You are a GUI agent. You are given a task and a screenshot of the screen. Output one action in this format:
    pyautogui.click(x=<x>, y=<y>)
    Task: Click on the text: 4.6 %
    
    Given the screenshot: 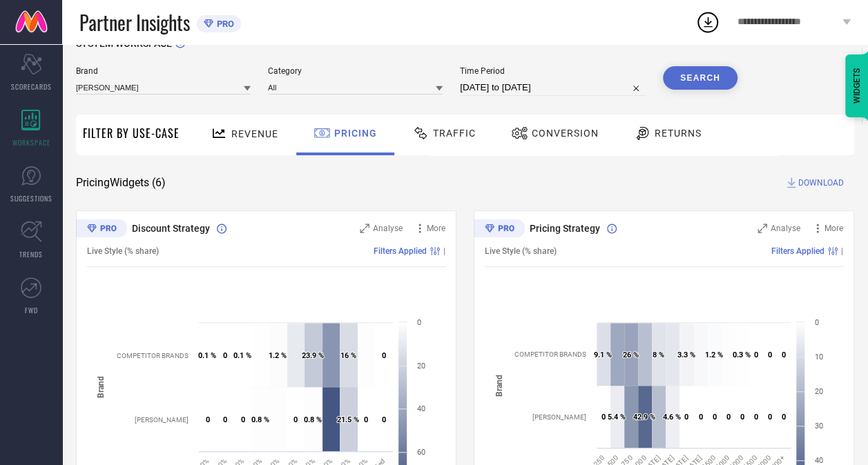 What is the action you would take?
    pyautogui.click(x=672, y=417)
    